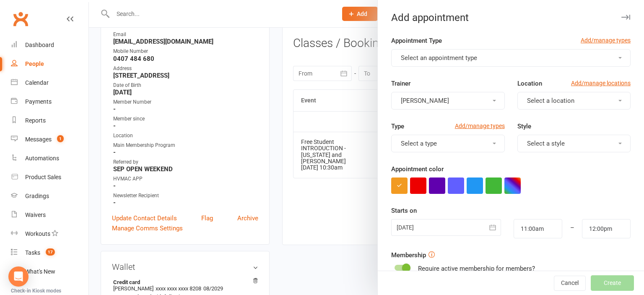  Describe the element at coordinates (404, 211) in the screenshot. I see `label: Starts on` at that location.